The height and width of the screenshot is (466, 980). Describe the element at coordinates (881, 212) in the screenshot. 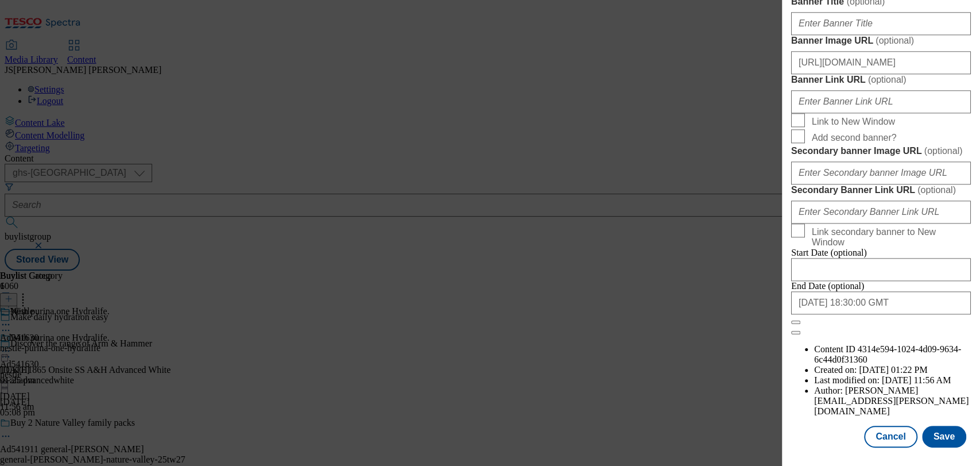

I see `input: Enter Secondary Banner Link URL` at that location.